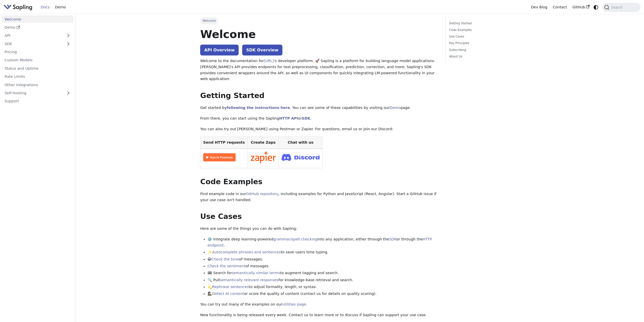  Describe the element at coordinates (263, 157) in the screenshot. I see `img: Connect in Zapier` at that location.